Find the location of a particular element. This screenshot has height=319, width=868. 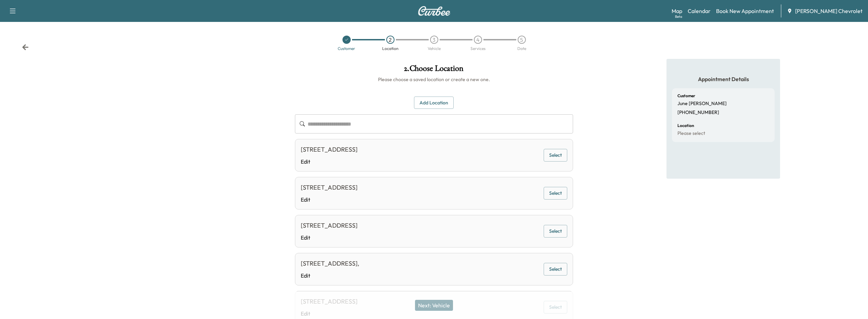

div: 5 is located at coordinates (522, 39).